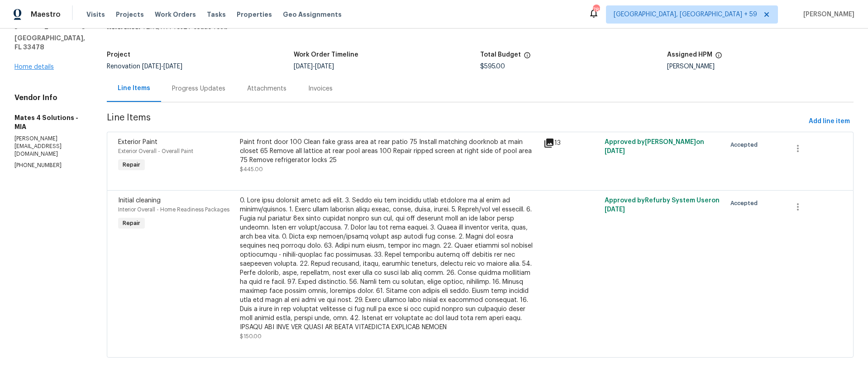 This screenshot has width=868, height=383. Describe the element at coordinates (719, 57) in the screenshot. I see `span: The hpm assigned to this work order.` at that location.